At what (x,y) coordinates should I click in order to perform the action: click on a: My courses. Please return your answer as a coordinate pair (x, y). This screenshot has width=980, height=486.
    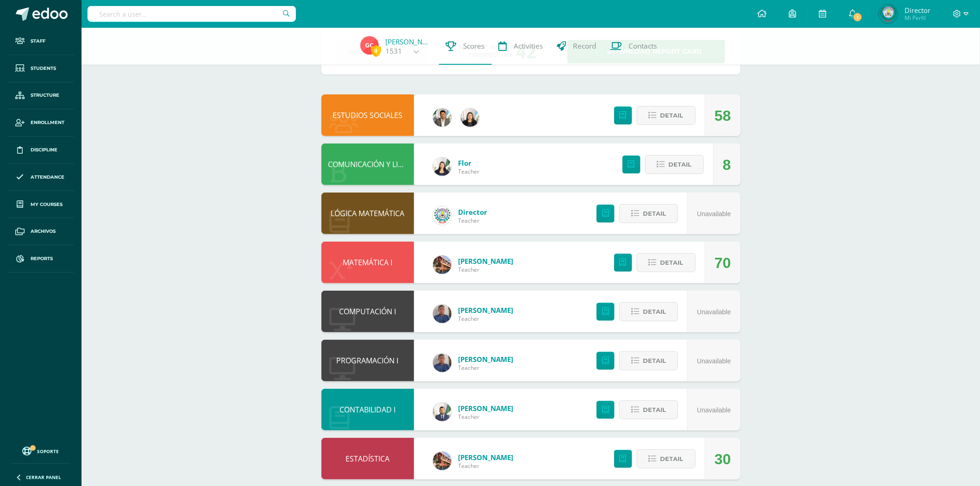
    Looking at the image, I should click on (40, 205).